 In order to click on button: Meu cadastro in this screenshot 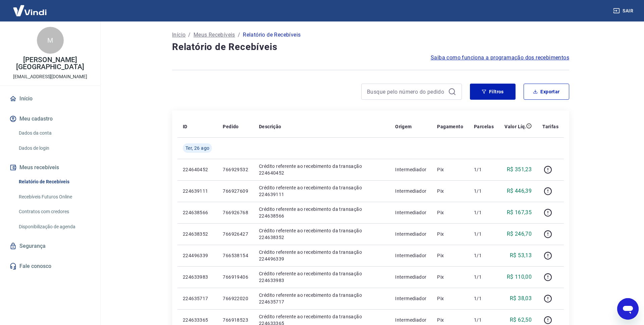, I will do `click(50, 119)`.